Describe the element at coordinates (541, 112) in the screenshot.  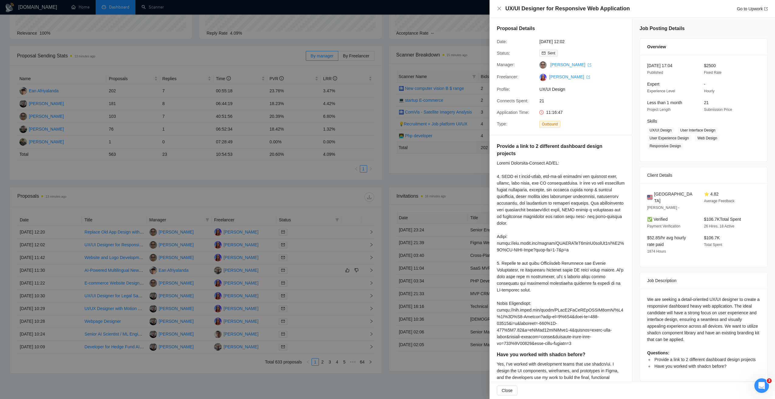
I see `span: clock-circle` at that location.